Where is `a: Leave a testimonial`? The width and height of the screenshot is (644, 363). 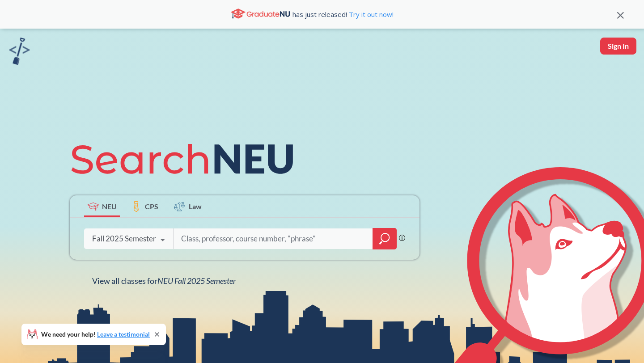 a: Leave a testimonial is located at coordinates (123, 334).